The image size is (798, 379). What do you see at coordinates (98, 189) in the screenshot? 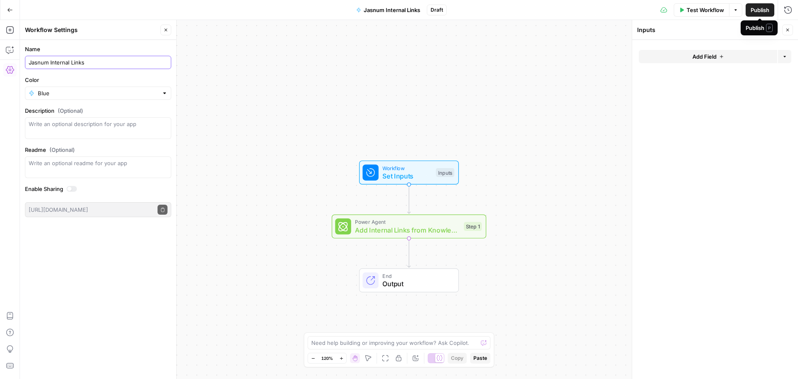
I see `label: Enable Sharing` at bounding box center [98, 189].